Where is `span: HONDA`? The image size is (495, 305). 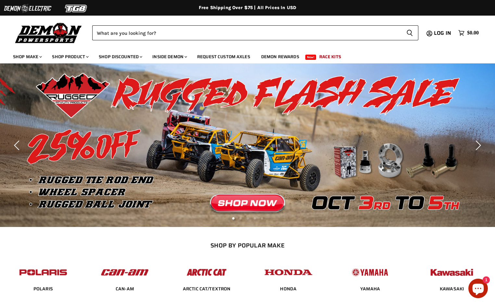 span: HONDA is located at coordinates (288, 289).